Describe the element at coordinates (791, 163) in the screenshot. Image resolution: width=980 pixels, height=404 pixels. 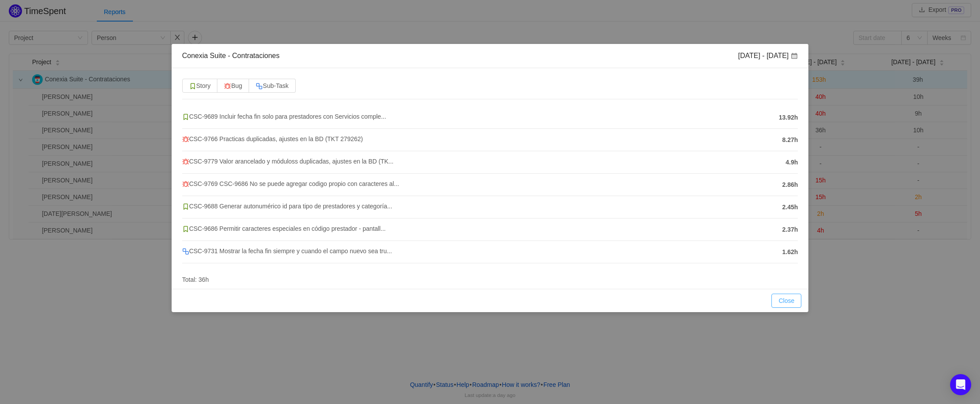
I see `span: 4.9h` at that location.